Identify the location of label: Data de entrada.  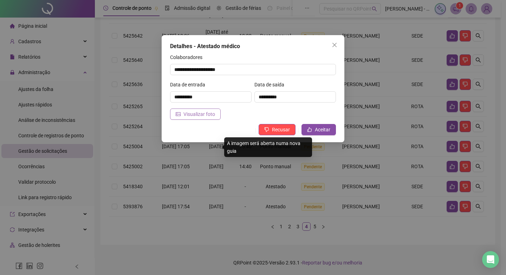
(190, 85).